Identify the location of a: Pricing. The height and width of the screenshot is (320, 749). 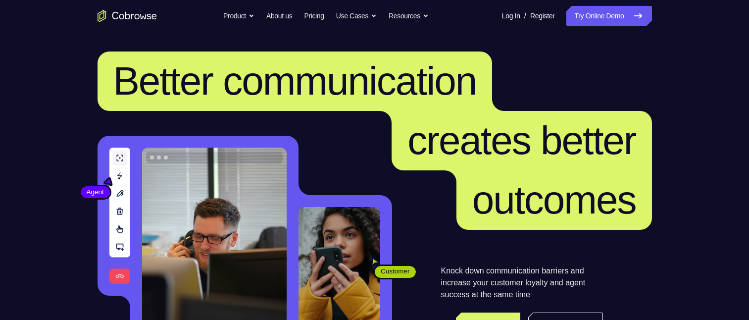
(314, 16).